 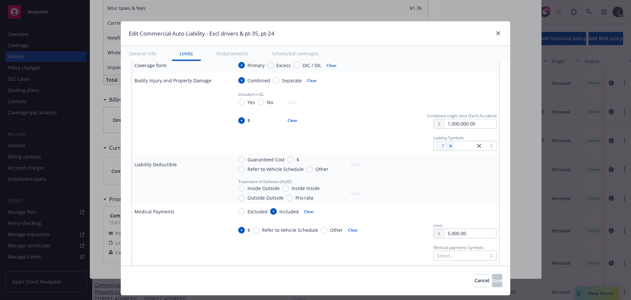 I want to click on input: Excluded, so click(x=242, y=211).